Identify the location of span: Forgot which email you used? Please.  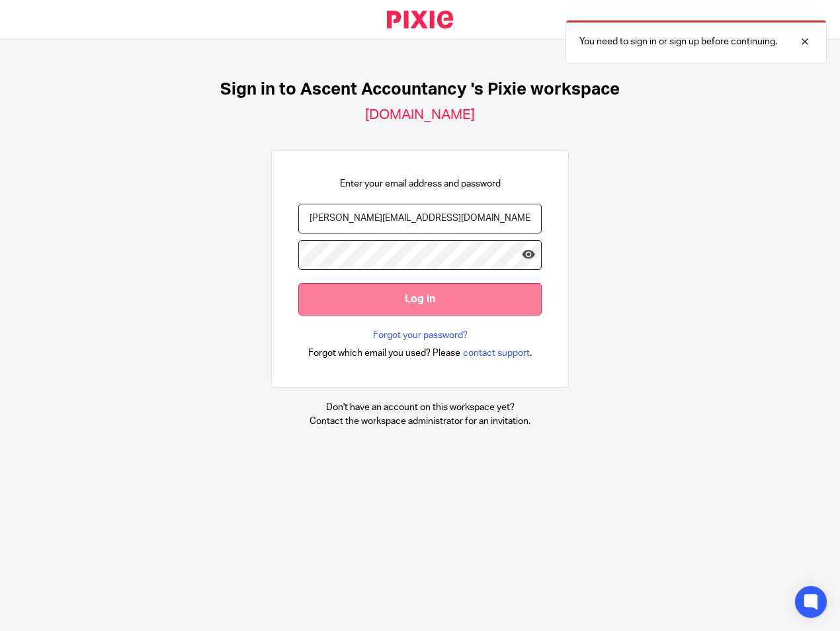
(384, 354).